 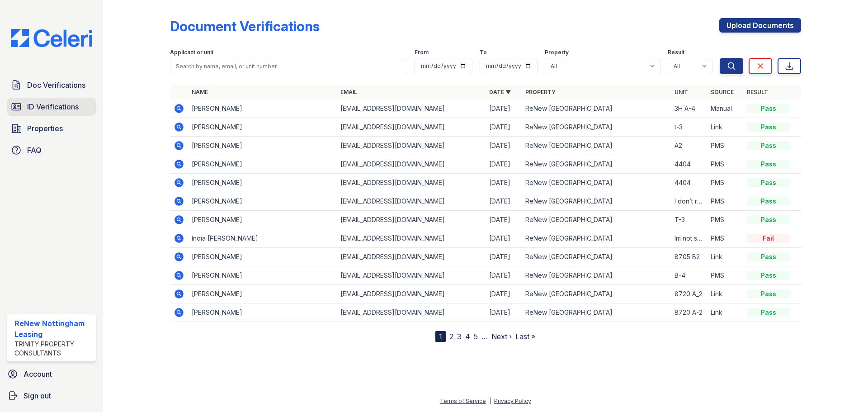 What do you see at coordinates (56, 85) in the screenshot?
I see `span: Doc Verifications` at bounding box center [56, 85].